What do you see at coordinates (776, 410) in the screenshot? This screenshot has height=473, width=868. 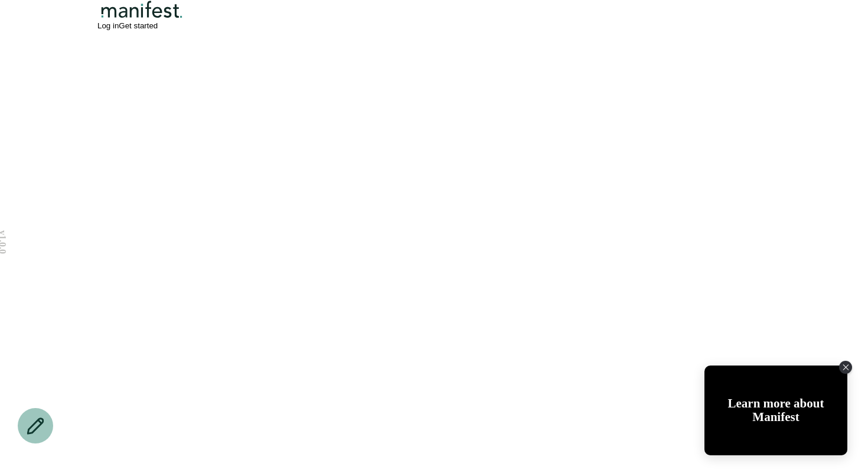 I see `div: Open Tolstoy widget` at bounding box center [776, 410].